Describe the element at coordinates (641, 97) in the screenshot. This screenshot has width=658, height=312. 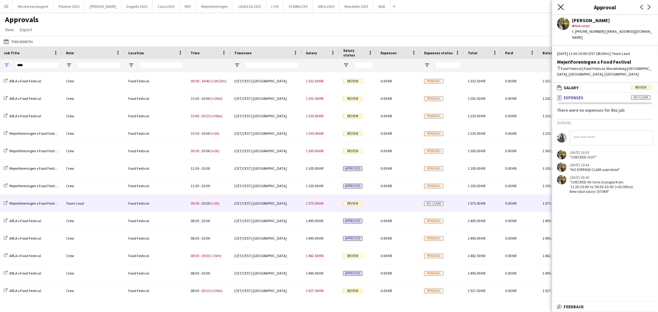
I see `span: No claim` at that location.